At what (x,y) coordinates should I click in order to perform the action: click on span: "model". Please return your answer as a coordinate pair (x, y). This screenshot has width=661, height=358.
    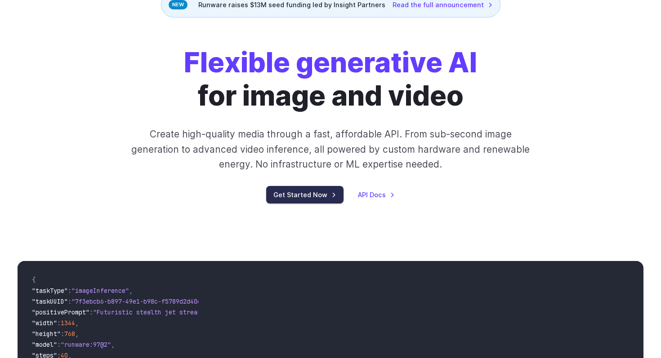
    Looking at the image, I should click on (45, 345).